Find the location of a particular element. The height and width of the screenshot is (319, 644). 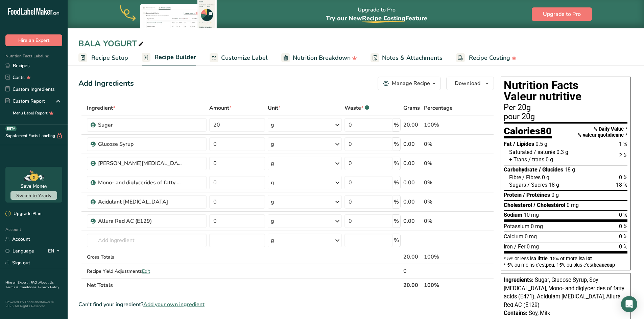

div: Gross Totals is located at coordinates (147, 257).